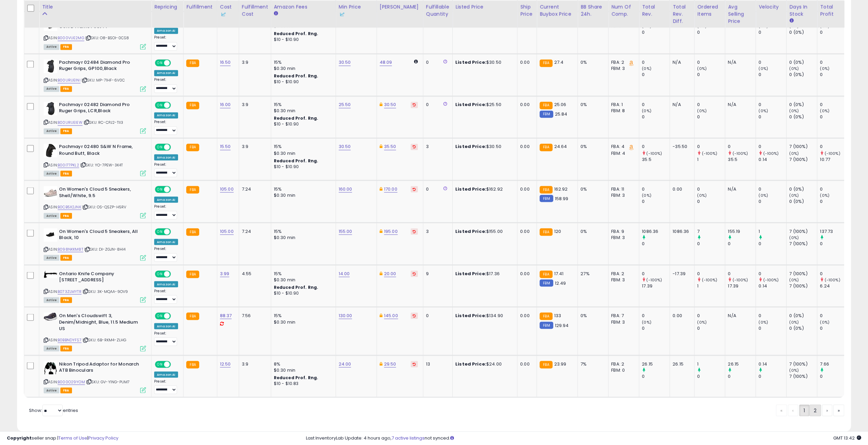 The height and width of the screenshot is (445, 868). Describe the element at coordinates (166, 254) in the screenshot. I see `div: Preset:` at that location.